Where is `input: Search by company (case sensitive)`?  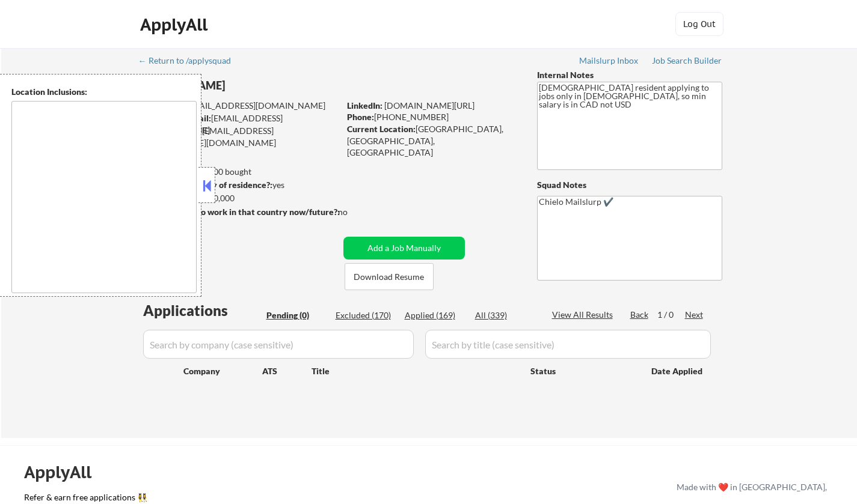
input: Search by company (case sensitive) is located at coordinates (278, 344).